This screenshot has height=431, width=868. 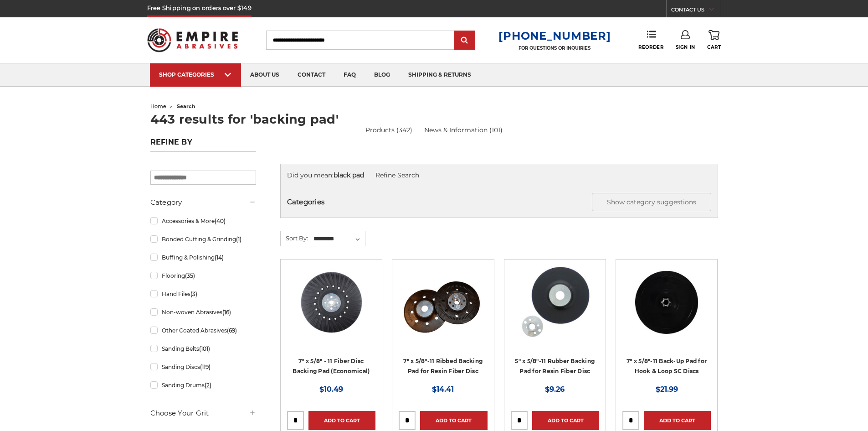 What do you see at coordinates (203, 348) in the screenshot?
I see `a: Sanding Belts(101)` at bounding box center [203, 348].